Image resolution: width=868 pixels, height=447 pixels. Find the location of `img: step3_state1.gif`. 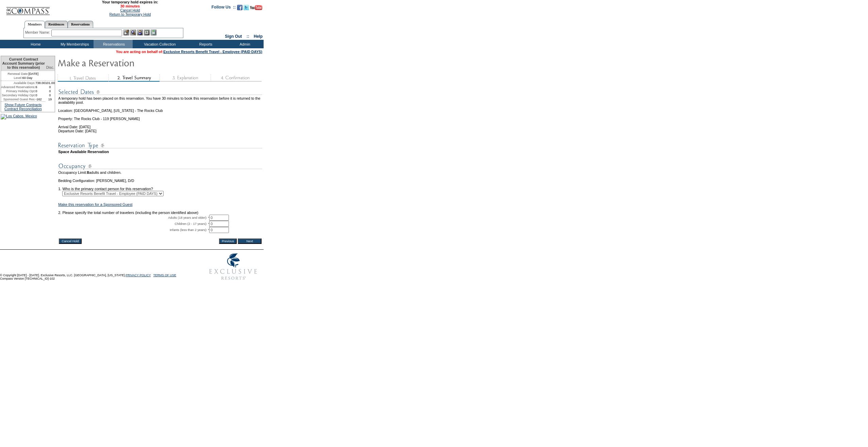

img: step3_state1.gif is located at coordinates (185, 78).